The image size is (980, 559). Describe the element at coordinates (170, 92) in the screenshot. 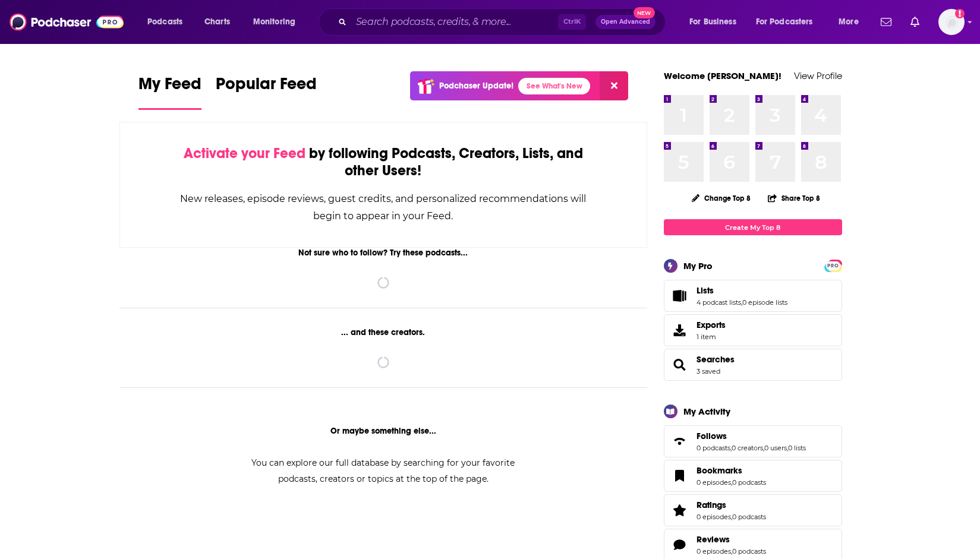

I see `a: My Feed` at that location.